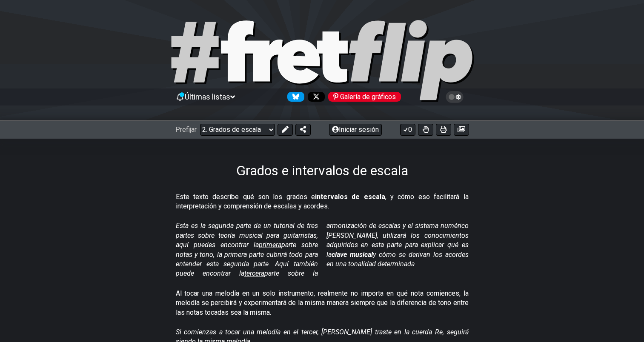 This screenshot has height=342, width=644. Describe the element at coordinates (444, 130) in the screenshot. I see `button: Print` at that location.